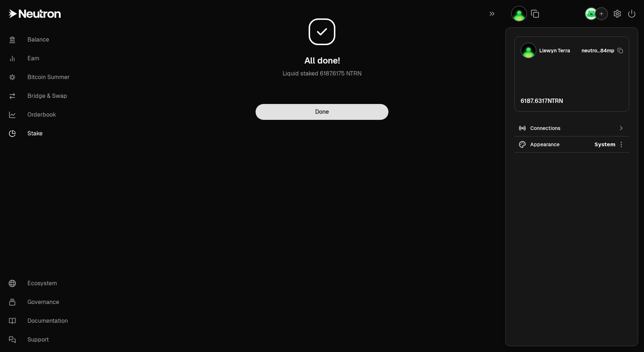 The height and width of the screenshot is (352, 644). Describe the element at coordinates (602, 51) in the screenshot. I see `button: neutro...84mp` at that location.